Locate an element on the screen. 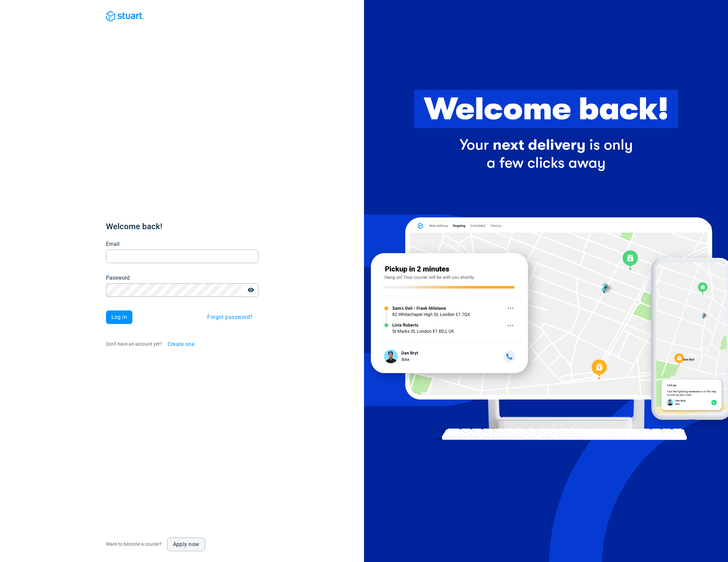 This screenshot has width=728, height=562. img: Blue logo is located at coordinates (125, 17).